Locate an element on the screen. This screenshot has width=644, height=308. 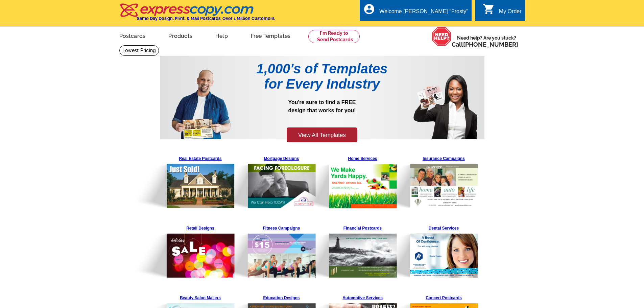
a: Dental Services is located at coordinates (444, 250).